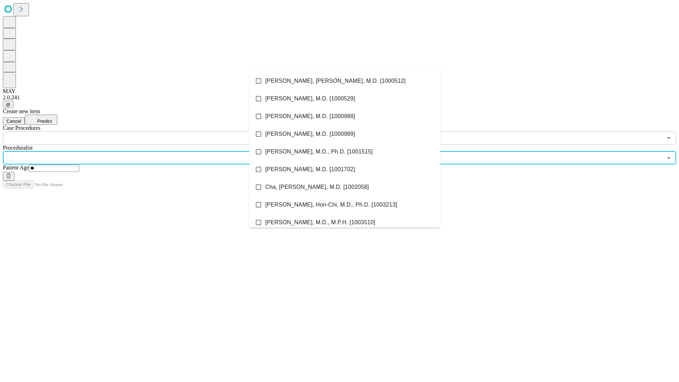 This screenshot has width=679, height=382. What do you see at coordinates (339, 91) in the screenshot?
I see `div: MAY` at bounding box center [339, 91].